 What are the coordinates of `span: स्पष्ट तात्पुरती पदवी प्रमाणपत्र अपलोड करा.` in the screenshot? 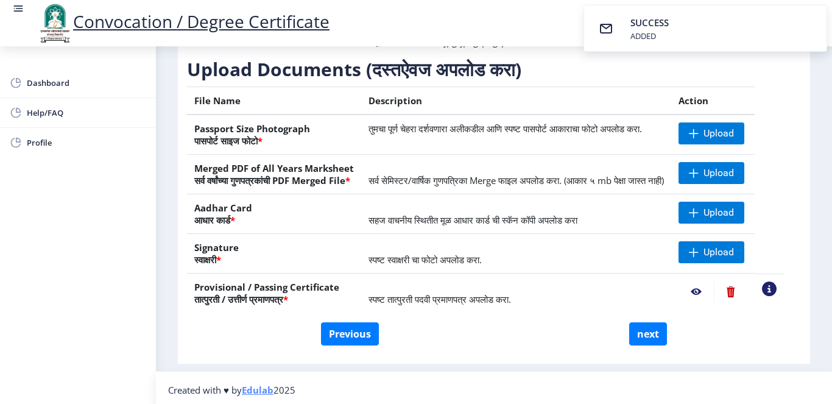 It's located at (440, 299).